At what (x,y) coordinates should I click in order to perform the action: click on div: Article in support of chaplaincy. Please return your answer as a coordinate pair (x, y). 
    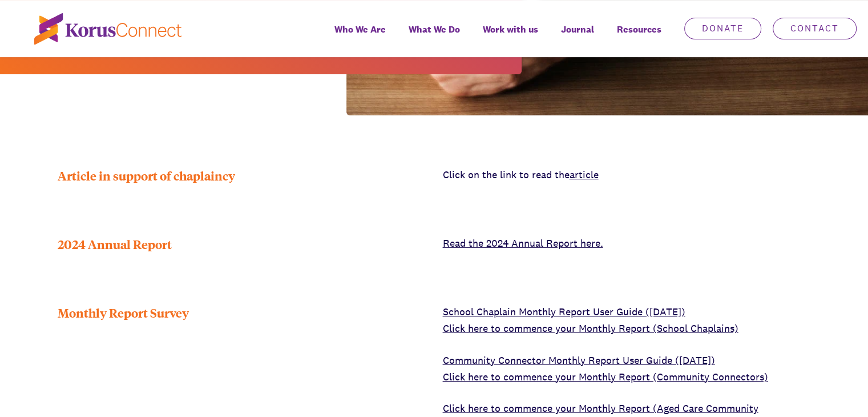
    Looking at the image, I should click on (242, 175).